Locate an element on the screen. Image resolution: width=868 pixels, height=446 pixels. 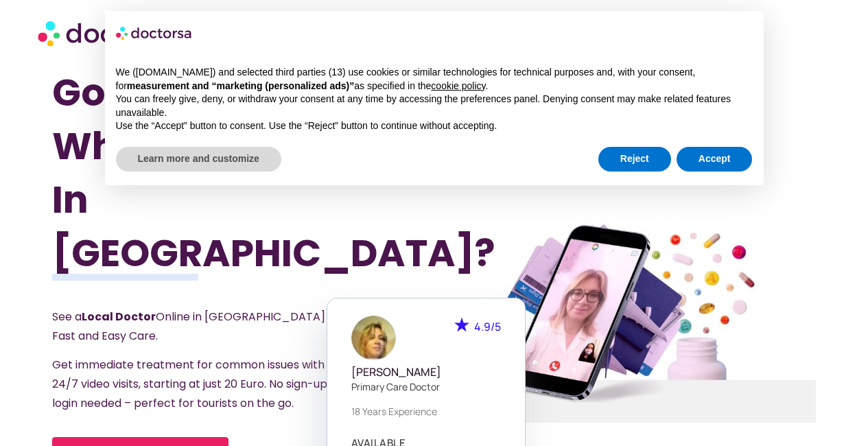
span: Get immediate treatment for common issues with 24/7 video visits, starting at just 20 Euro. No si... is located at coordinates (197, 384).